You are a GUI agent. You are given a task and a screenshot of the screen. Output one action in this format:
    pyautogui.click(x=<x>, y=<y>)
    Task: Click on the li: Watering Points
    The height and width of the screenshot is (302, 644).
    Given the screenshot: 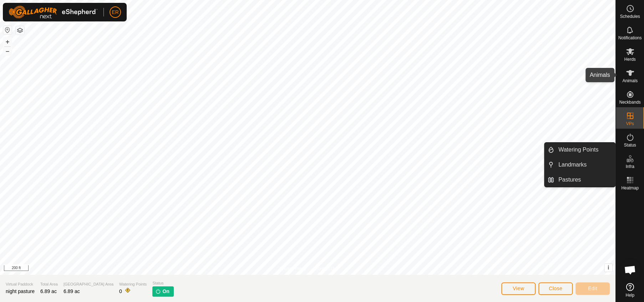 What is the action you would take?
    pyautogui.click(x=580, y=150)
    